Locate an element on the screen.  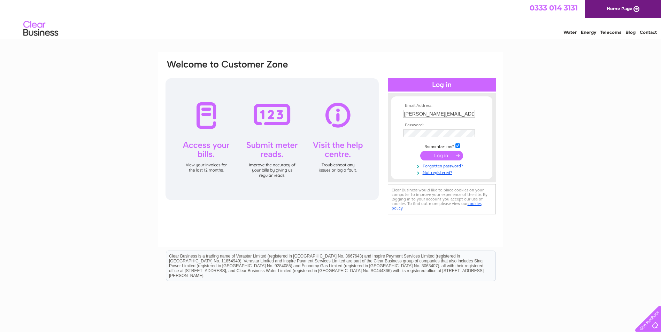
a: Contact is located at coordinates (648, 32).